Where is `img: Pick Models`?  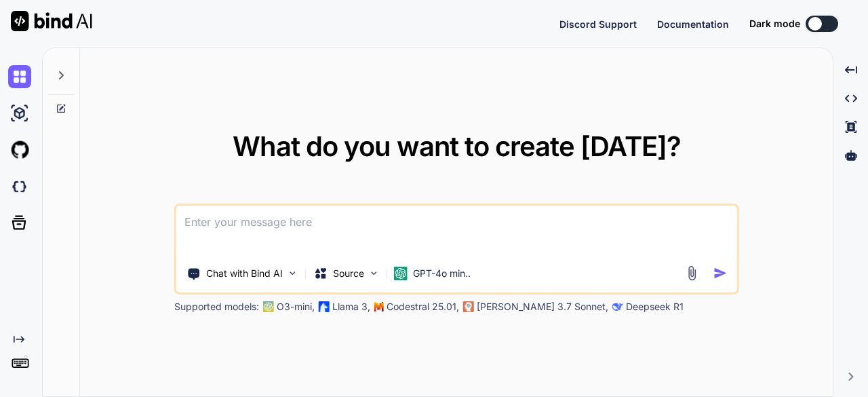 img: Pick Models is located at coordinates (373, 273).